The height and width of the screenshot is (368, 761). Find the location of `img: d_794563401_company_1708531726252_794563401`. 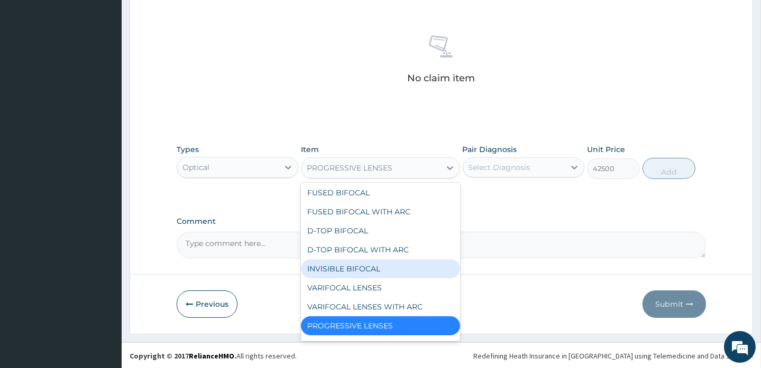

img: d_794563401_company_1708531726252_794563401 is located at coordinates (31, 66).